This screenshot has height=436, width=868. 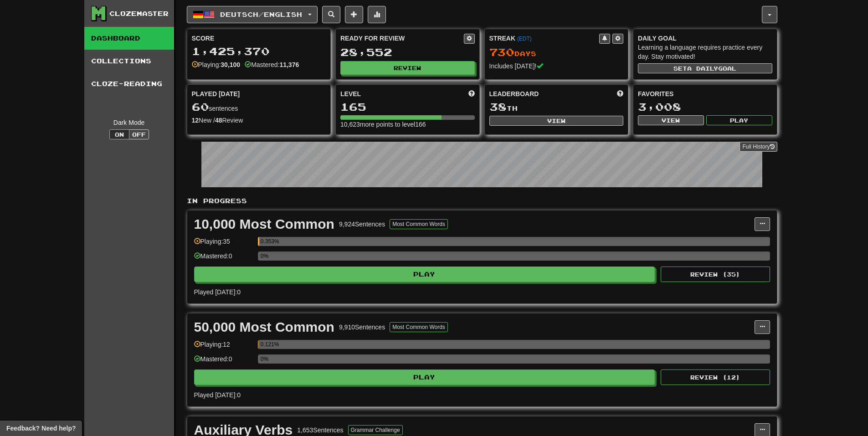 I want to click on div: Mastered:, so click(x=272, y=64).